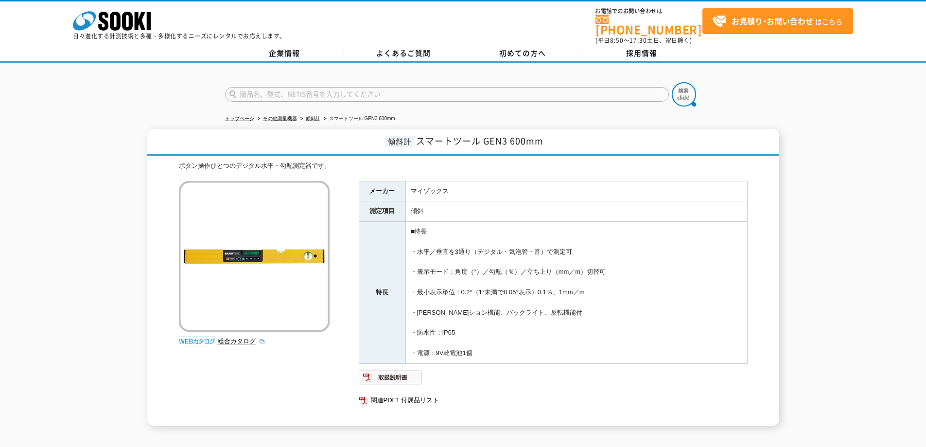  I want to click on span: 傾斜計, so click(400, 141).